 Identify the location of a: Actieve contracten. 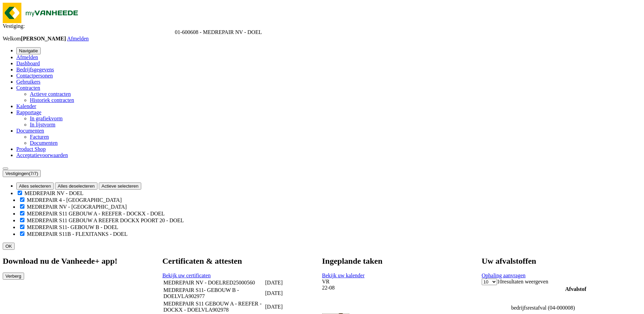
(50, 94).